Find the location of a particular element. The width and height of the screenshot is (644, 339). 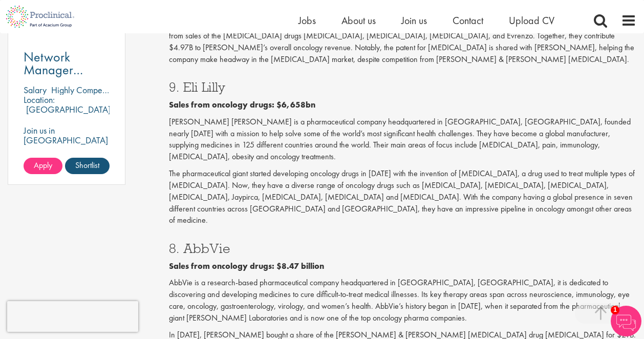

h3: 9. Eli Lilly is located at coordinates (403, 87).